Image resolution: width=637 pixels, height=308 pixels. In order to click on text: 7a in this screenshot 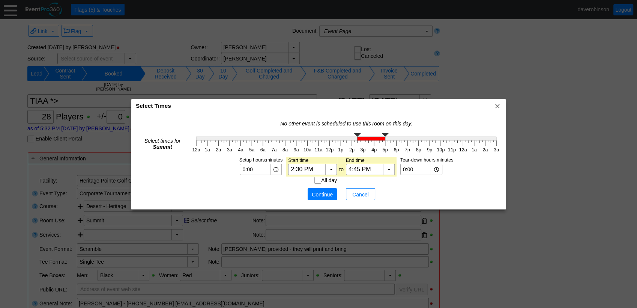, I will do `click(274, 150)`.